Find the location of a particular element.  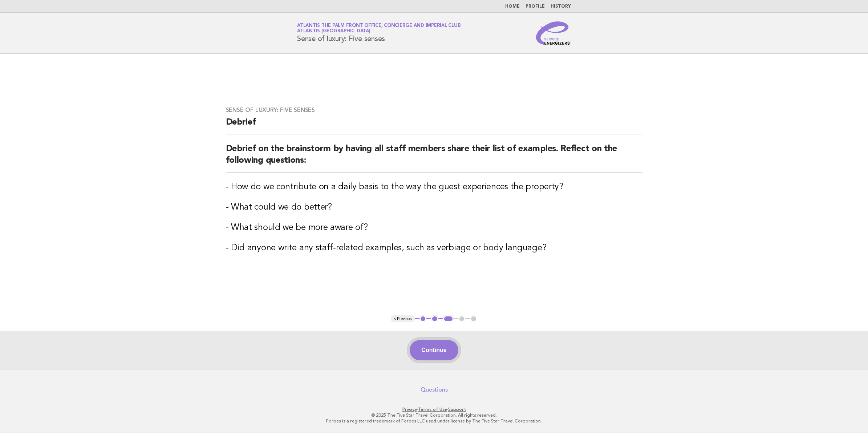

a: Terms of Use is located at coordinates (433, 409).